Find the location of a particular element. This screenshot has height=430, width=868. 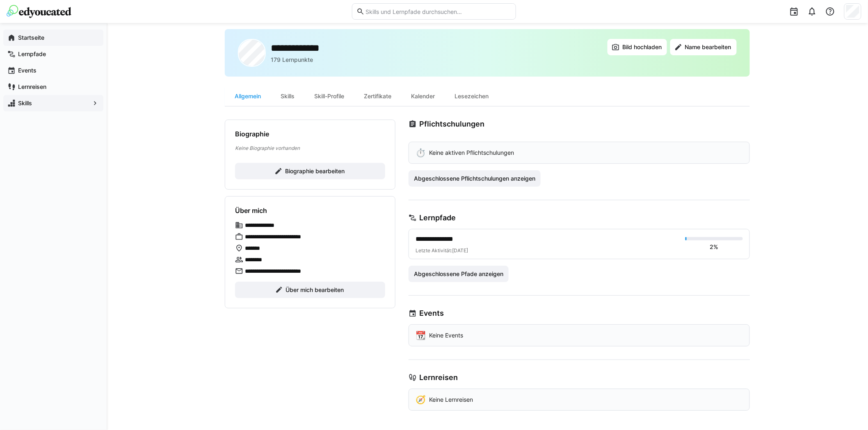

span: Biographie bearbeiten is located at coordinates (315, 171).